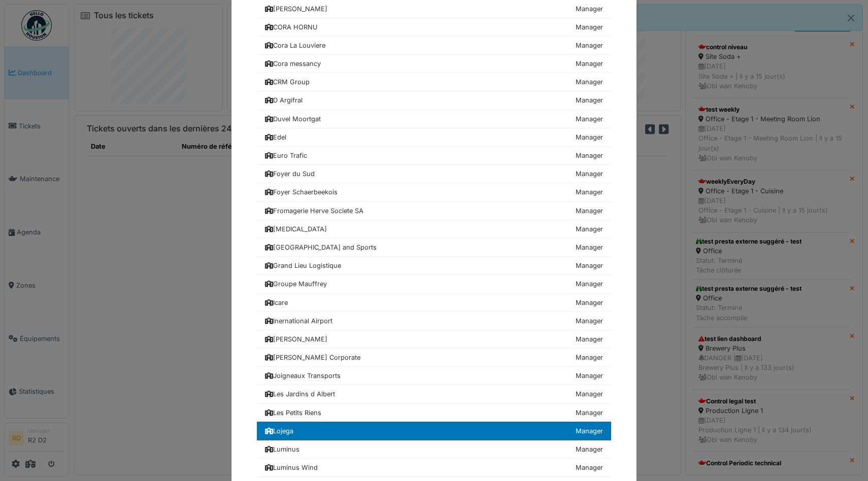 The image size is (868, 481). Describe the element at coordinates (434, 82) in the screenshot. I see `a: CRM Group Manager` at that location.